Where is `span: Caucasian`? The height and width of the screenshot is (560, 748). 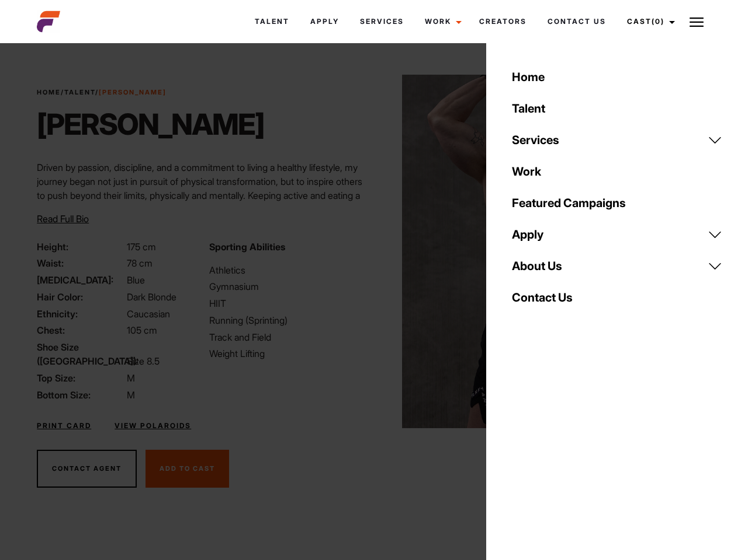
span: Caucasian is located at coordinates (149, 314).